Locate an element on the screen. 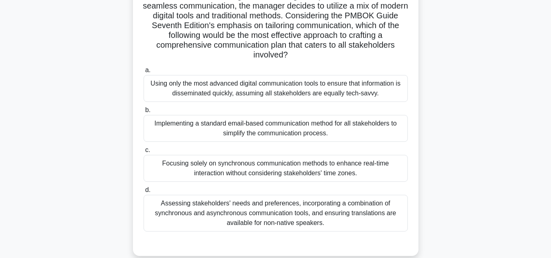 This screenshot has width=551, height=258. span: d. is located at coordinates (148, 189).